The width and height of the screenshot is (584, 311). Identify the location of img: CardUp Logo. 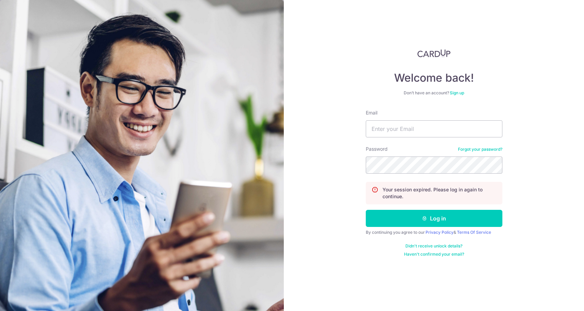
(434, 53).